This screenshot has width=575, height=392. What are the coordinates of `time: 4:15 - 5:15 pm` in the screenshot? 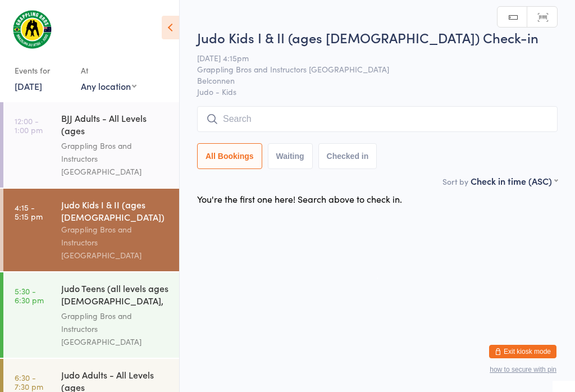 It's located at (29, 212).